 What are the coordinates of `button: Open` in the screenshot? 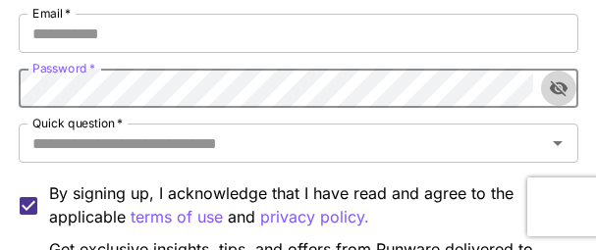 It's located at (557, 143).